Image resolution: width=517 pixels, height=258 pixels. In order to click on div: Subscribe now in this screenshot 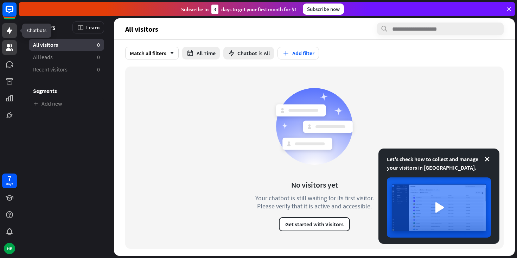, I will do `click(323, 9)`.